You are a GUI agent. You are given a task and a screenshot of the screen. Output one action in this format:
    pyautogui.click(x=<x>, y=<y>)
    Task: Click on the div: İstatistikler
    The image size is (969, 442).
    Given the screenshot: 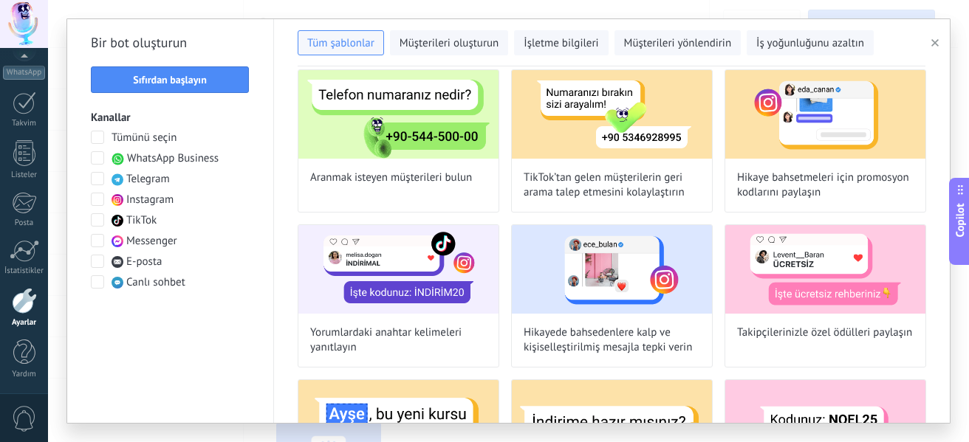 What is the action you would take?
    pyautogui.click(x=24, y=271)
    